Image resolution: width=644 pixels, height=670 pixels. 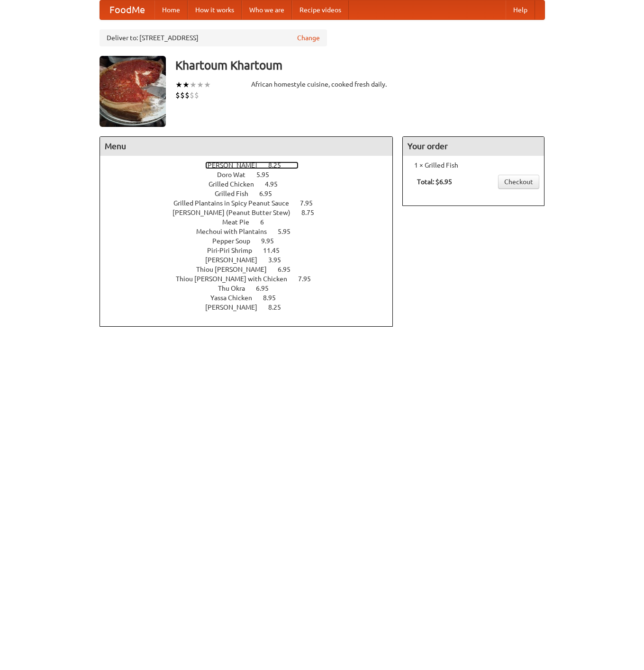 I want to click on a: Who we are, so click(x=267, y=10).